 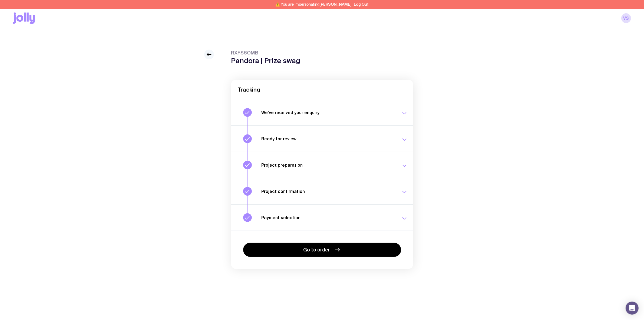 I want to click on span: RXFS6OMB, so click(x=266, y=53).